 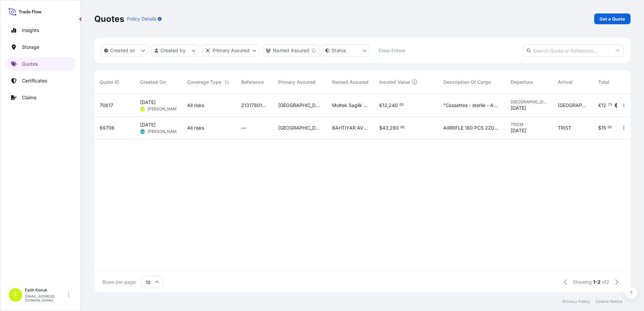 I want to click on span: F, so click(x=15, y=295).